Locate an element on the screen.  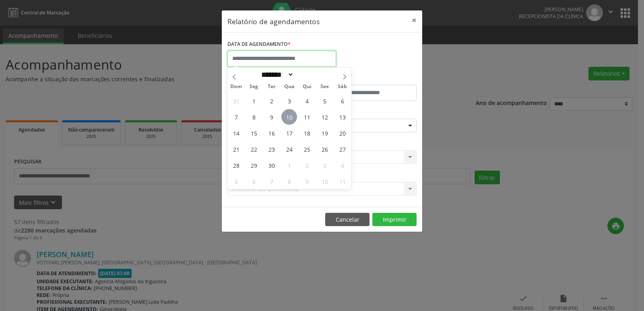
span: Setembro 28, 2025 is located at coordinates (236, 165).